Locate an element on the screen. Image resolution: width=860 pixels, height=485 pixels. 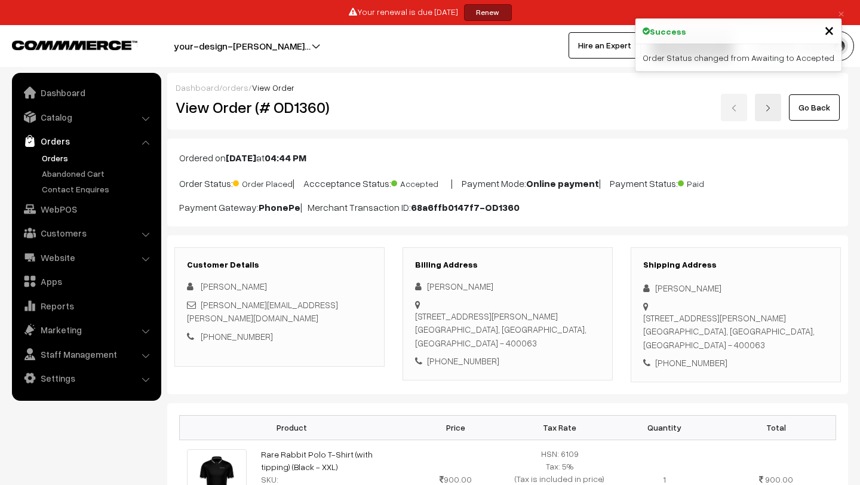
img: COMMMERCE is located at coordinates (75, 45).